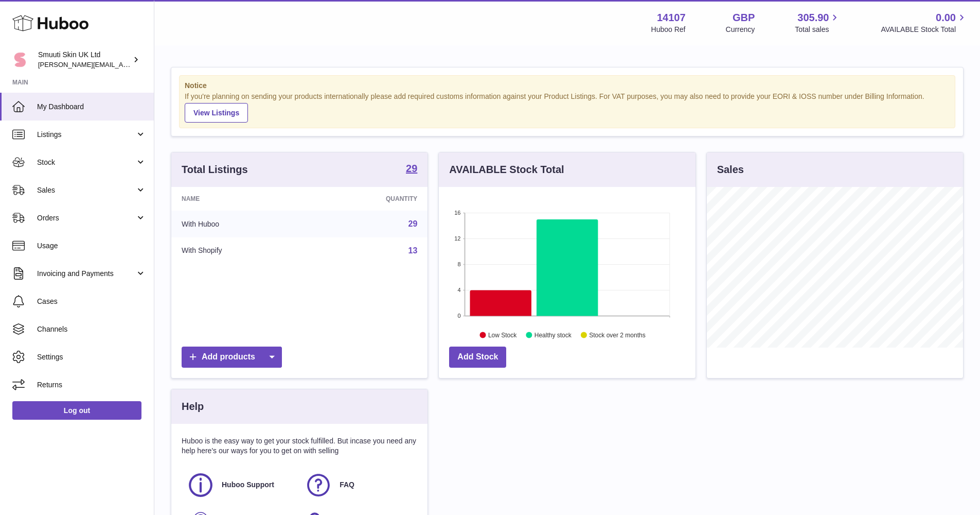  Describe the element at coordinates (924, 23) in the screenshot. I see `a: 0.00 AVAILABLE Stock Total` at that location.